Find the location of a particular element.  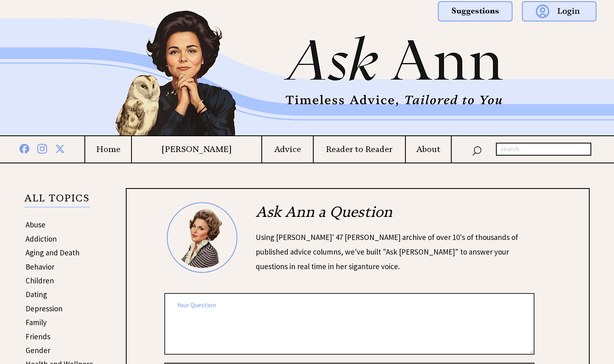

img: facebook%20blue.png is located at coordinates (24, 148).